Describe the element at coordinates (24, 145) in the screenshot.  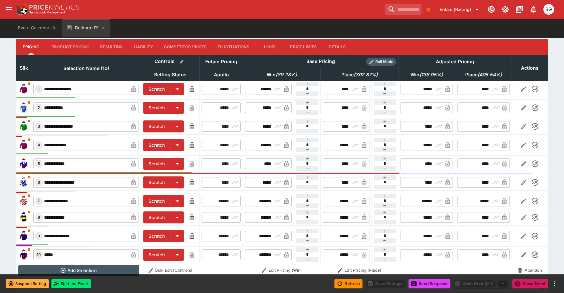
I see `img: runner 4` at that location.